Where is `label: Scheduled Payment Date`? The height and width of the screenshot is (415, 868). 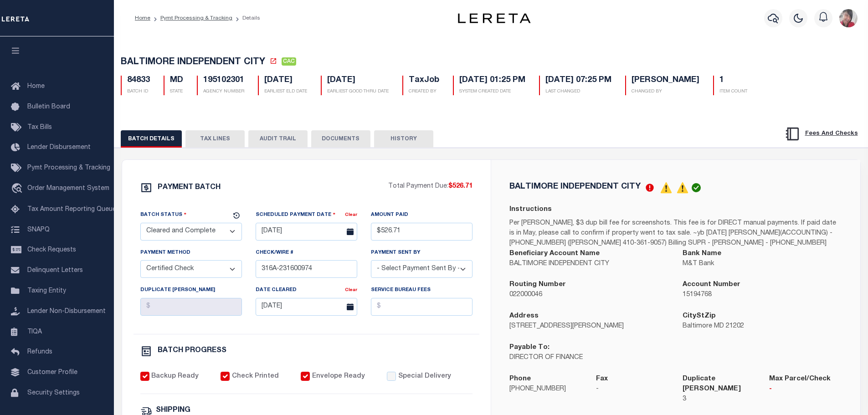
label: Scheduled Payment Date is located at coordinates (296, 215).